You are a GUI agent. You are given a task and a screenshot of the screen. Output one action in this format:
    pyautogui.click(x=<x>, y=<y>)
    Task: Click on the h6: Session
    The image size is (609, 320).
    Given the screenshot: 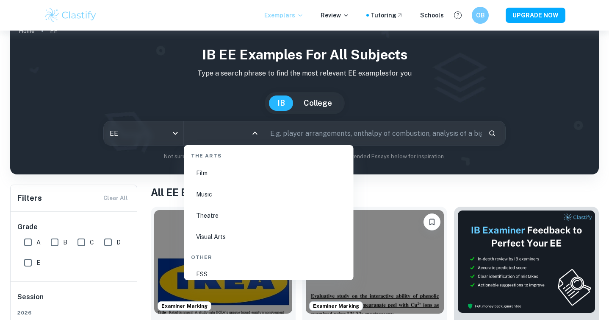 What is the action you would take?
    pyautogui.click(x=74, y=300)
    